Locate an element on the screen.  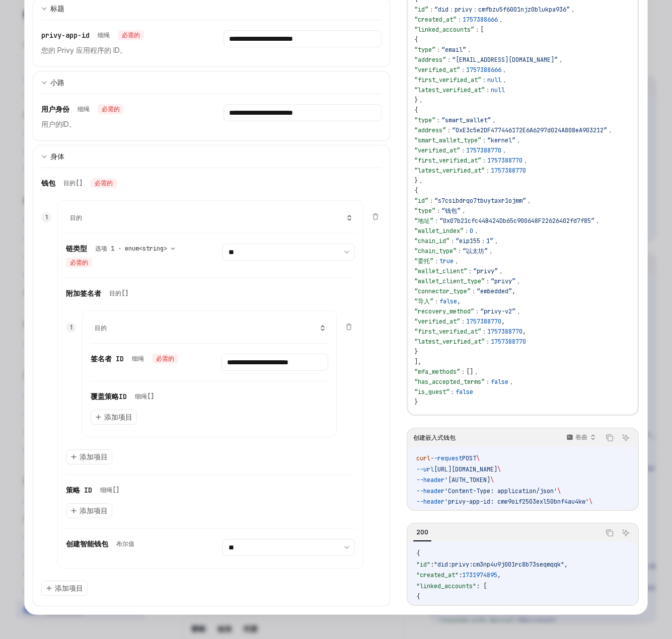
span: "address" is located at coordinates (432, 608).